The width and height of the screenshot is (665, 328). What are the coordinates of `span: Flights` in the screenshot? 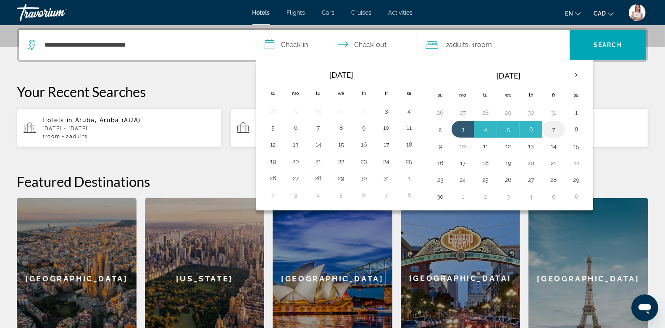 It's located at (296, 13).